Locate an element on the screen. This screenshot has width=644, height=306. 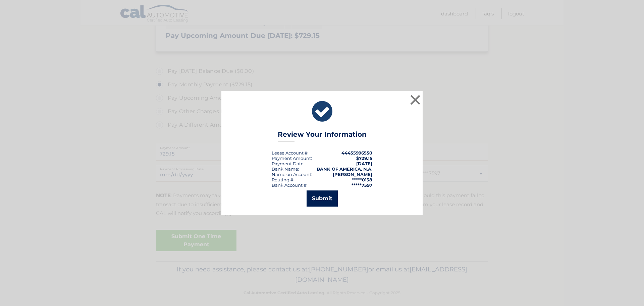
div: Lease Account #: is located at coordinates (291, 153).